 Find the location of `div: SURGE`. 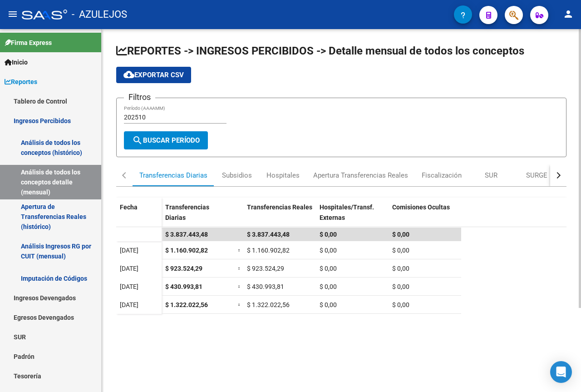

div: SURGE is located at coordinates (537, 175).